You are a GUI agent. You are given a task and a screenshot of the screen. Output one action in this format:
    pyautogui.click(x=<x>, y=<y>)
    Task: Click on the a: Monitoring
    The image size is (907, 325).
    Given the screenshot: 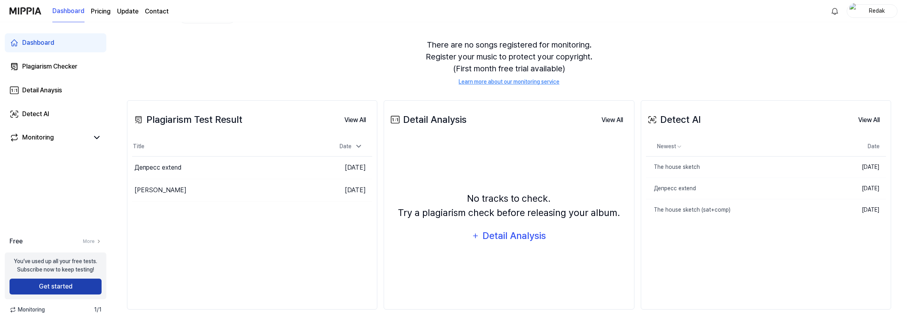 What is the action you would take?
    pyautogui.click(x=49, y=138)
    